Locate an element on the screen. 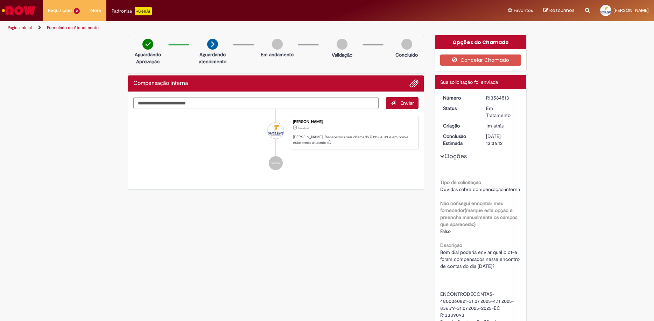 Image resolution: width=654 pixels, height=321 pixels. span: Dúvidas sobre compensação interna is located at coordinates (480, 190).